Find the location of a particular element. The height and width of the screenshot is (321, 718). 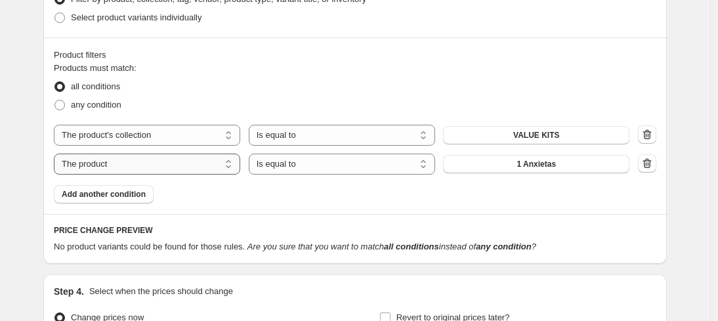

button: 1 Anxietas is located at coordinates (536, 164).